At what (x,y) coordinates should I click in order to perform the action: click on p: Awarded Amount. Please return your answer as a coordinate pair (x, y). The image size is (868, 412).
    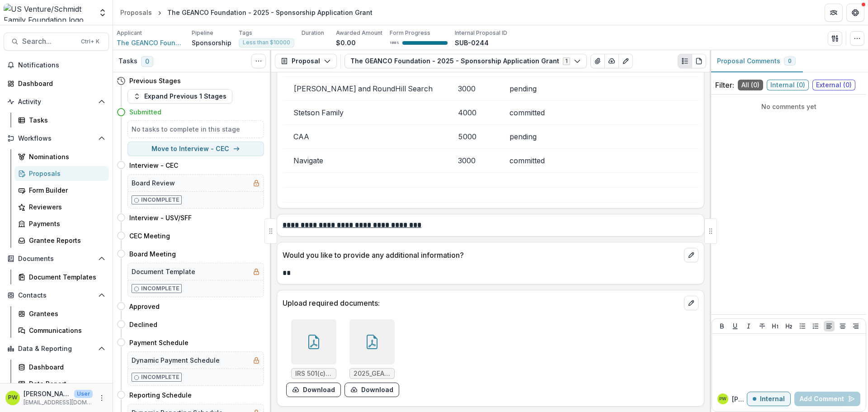
    Looking at the image, I should click on (359, 33).